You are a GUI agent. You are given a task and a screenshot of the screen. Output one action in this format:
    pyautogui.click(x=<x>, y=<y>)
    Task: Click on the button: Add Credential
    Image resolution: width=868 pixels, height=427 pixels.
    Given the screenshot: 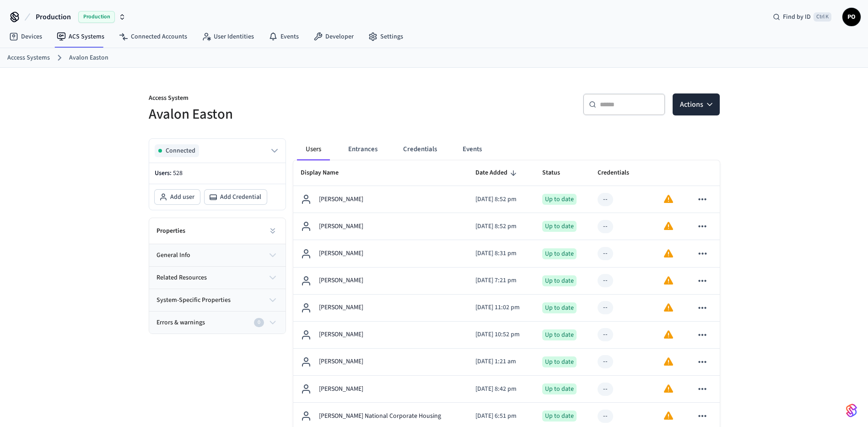 What is the action you would take?
    pyautogui.click(x=235, y=197)
    